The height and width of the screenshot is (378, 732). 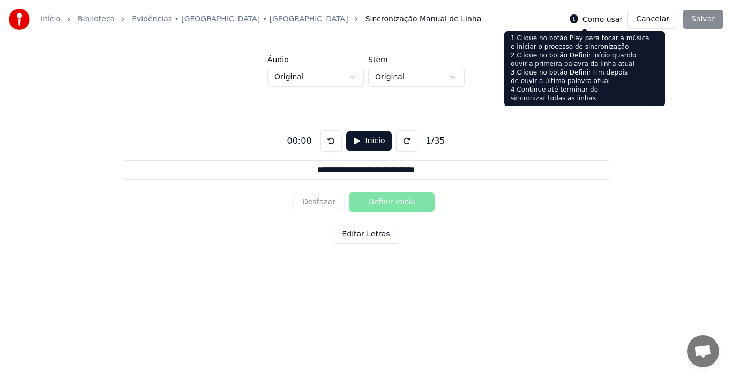 I want to click on button: Cancelar, so click(x=652, y=19).